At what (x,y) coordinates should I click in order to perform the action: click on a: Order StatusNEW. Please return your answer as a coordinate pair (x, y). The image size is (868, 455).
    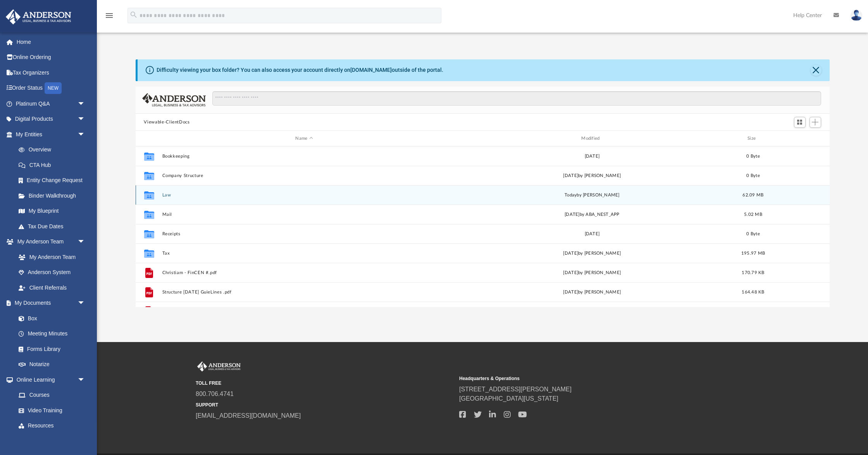
    Looking at the image, I should click on (51, 88).